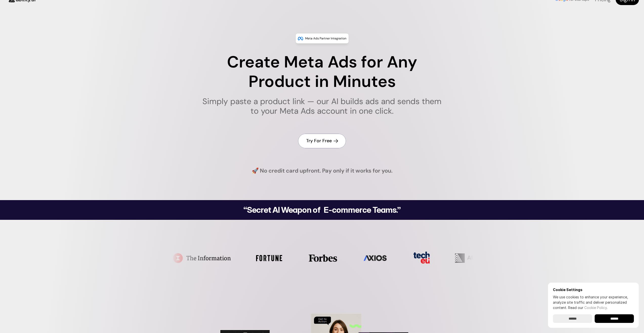 The image size is (644, 333). Describe the element at coordinates (322, 141) in the screenshot. I see `a: Try For Free` at that location.